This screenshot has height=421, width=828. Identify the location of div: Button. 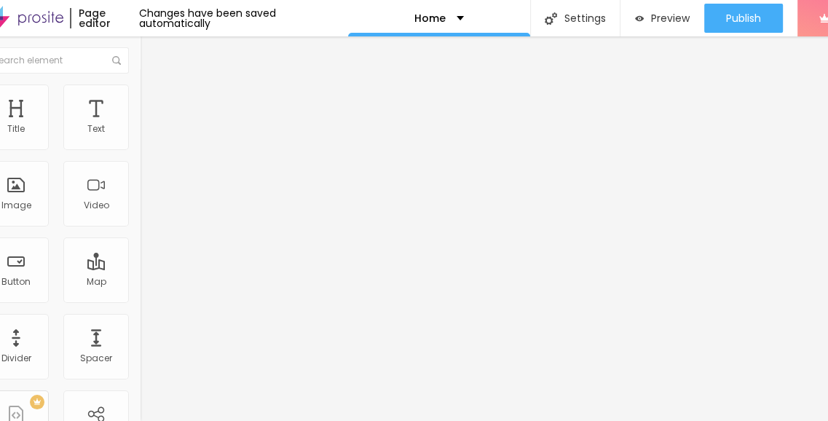
(16, 282).